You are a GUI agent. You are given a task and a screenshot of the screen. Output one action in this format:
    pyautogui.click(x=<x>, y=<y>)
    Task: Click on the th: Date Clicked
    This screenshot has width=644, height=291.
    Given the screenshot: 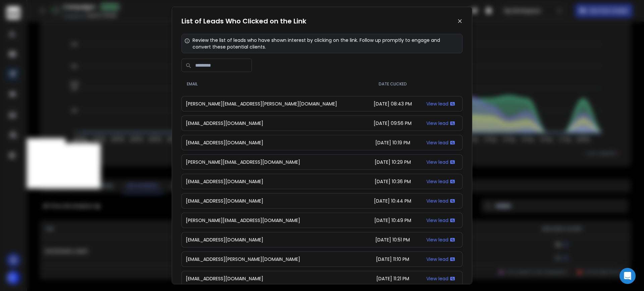 What is the action you would take?
    pyautogui.click(x=392, y=84)
    